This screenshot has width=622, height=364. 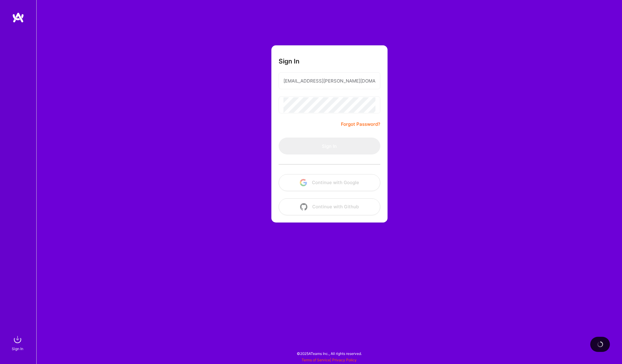 What do you see at coordinates (316, 359) in the screenshot?
I see `a: Terms of Service` at bounding box center [316, 359].